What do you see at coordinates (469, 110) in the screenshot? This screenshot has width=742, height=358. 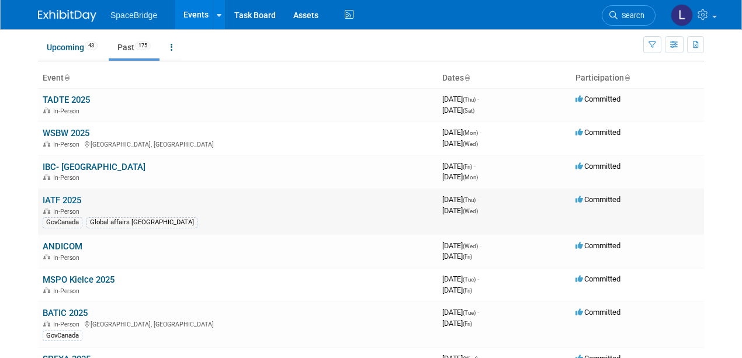 I see `span: (Sat)` at bounding box center [469, 110].